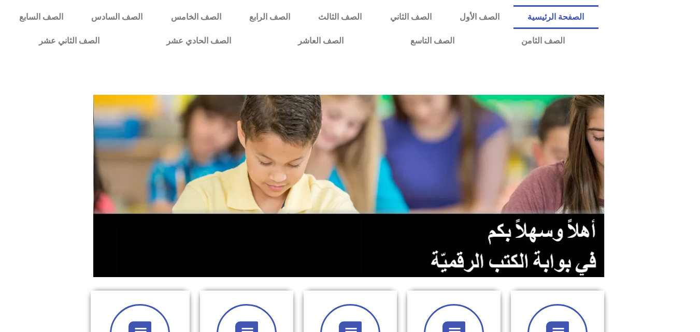  What do you see at coordinates (340, 17) in the screenshot?
I see `a: الصف الثالث` at bounding box center [340, 17].